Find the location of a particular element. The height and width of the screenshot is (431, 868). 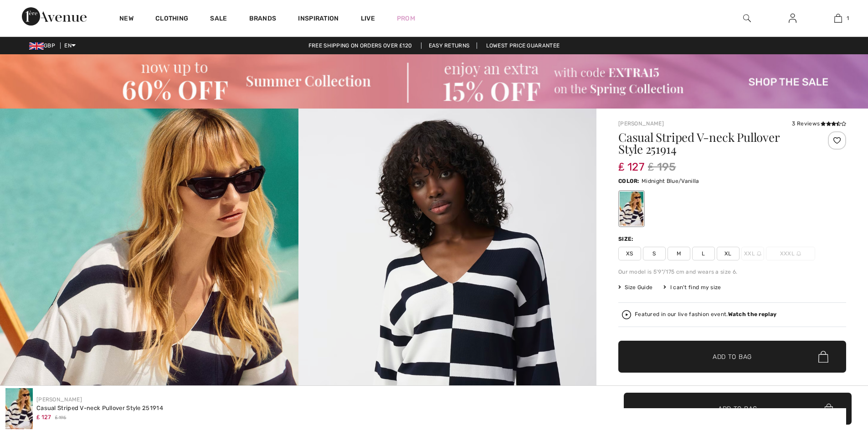

span: L is located at coordinates (704, 254).